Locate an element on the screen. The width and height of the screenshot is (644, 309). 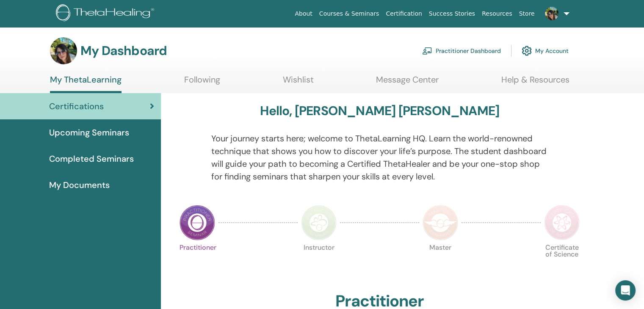
p: Instructor is located at coordinates (319, 262).